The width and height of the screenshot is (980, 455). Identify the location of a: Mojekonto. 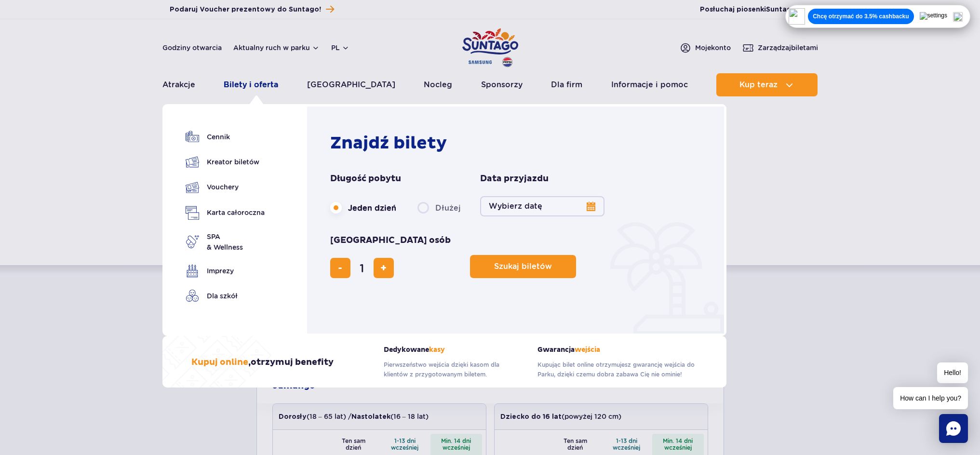
(705, 48).